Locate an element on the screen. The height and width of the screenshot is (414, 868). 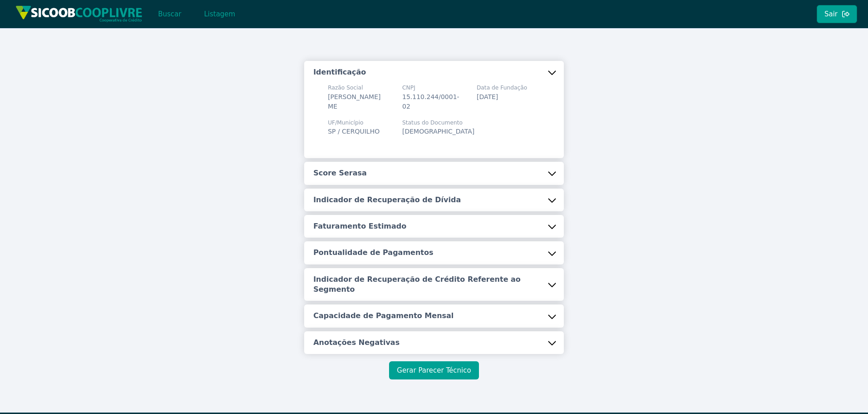
button: Pontualidade de Pagamentos is located at coordinates (434, 252).